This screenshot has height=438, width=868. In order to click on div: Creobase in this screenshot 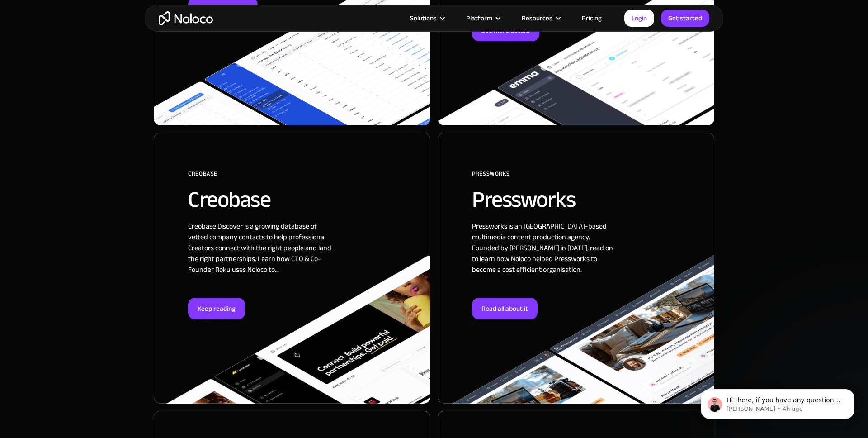, I will do `click(292, 177)`.